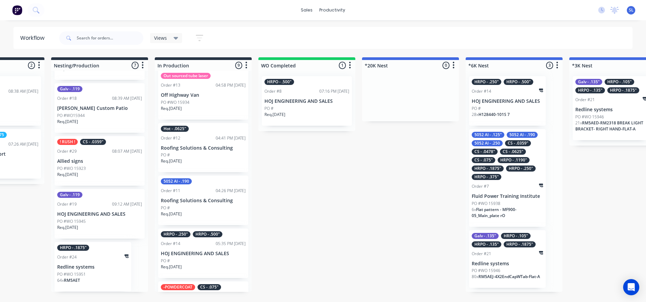 This screenshot has height=302, width=646. Describe the element at coordinates (171, 85) in the screenshot. I see `div: Order #13` at that location.